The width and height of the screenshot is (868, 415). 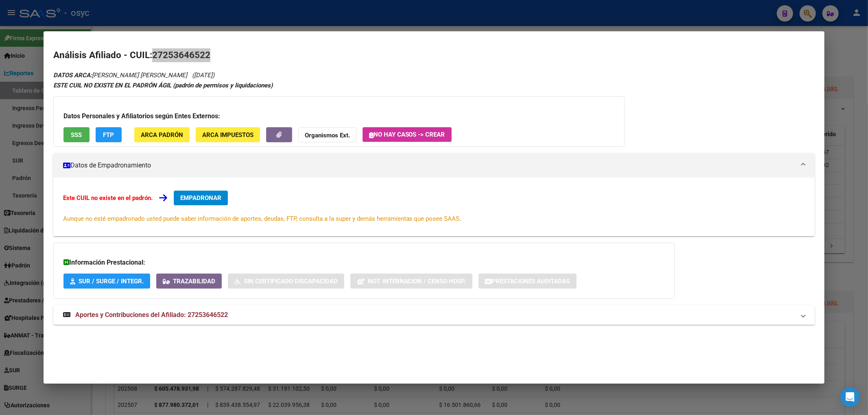 I want to click on button: Organismos Ext., so click(x=327, y=135).